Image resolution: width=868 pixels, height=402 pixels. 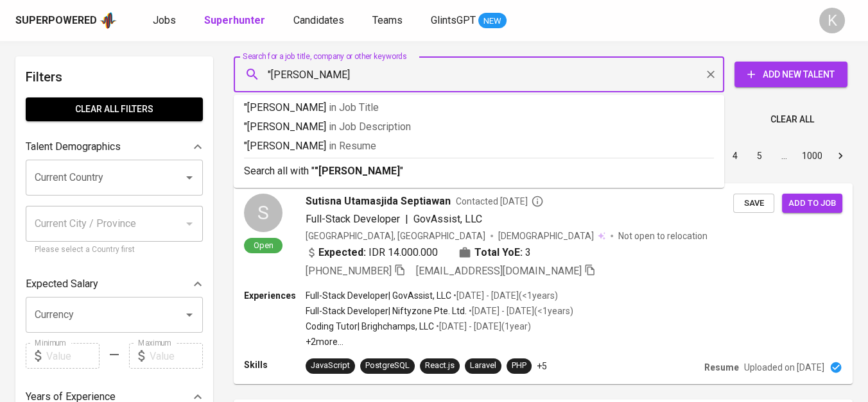 What do you see at coordinates (760, 156) in the screenshot?
I see `button: Go to page 5` at bounding box center [760, 156].